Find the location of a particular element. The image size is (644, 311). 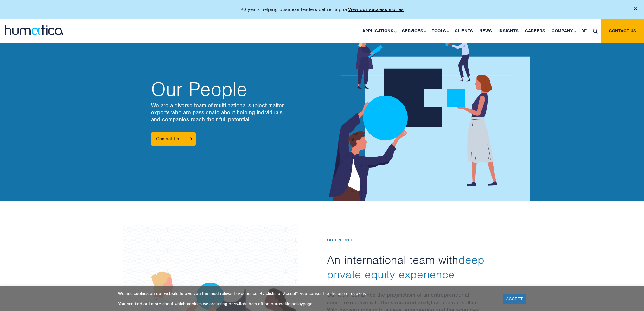

h2: Our People is located at coordinates (233, 90).